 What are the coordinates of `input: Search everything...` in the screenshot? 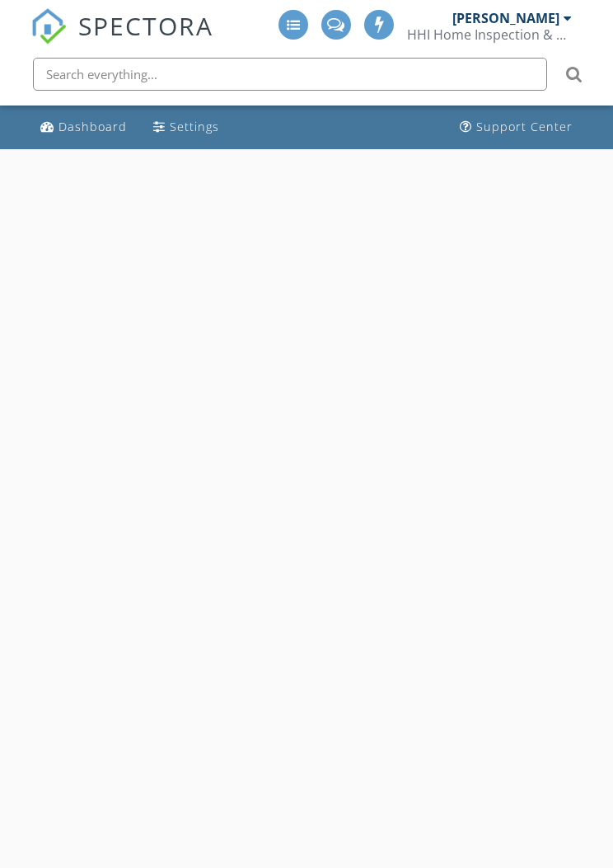 It's located at (290, 74).